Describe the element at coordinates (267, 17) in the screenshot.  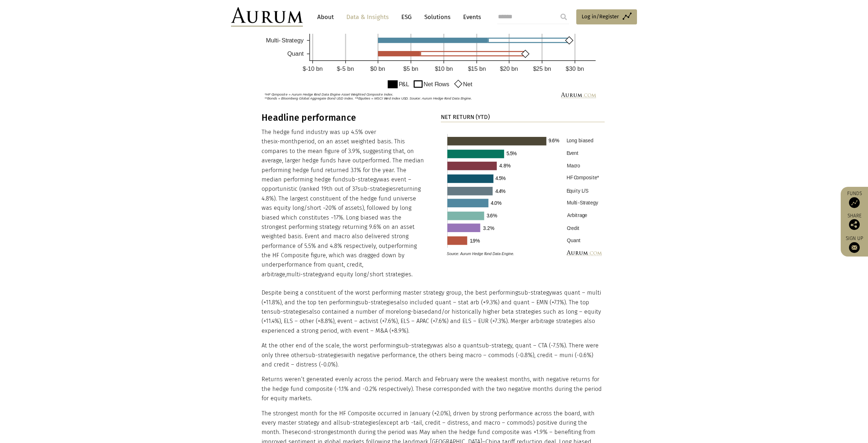
I see `img: Aurum` at that location.